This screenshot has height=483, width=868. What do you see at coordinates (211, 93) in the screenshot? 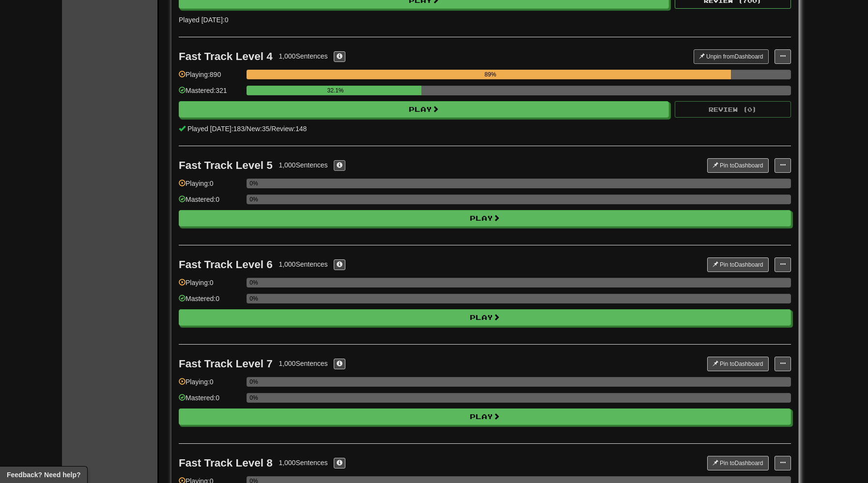
I see `div: Mastered: 321` at bounding box center [211, 93].